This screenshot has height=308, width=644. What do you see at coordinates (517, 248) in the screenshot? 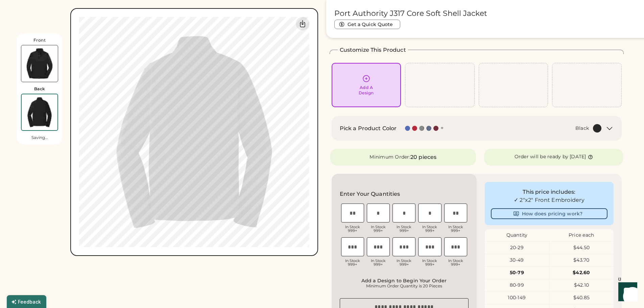
I see `div: 20-29` at bounding box center [517, 248].